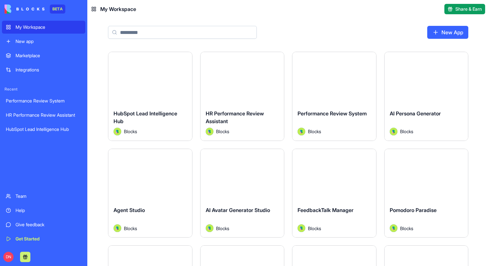 This screenshot has width=489, height=266. I want to click on span: Recent, so click(44, 89).